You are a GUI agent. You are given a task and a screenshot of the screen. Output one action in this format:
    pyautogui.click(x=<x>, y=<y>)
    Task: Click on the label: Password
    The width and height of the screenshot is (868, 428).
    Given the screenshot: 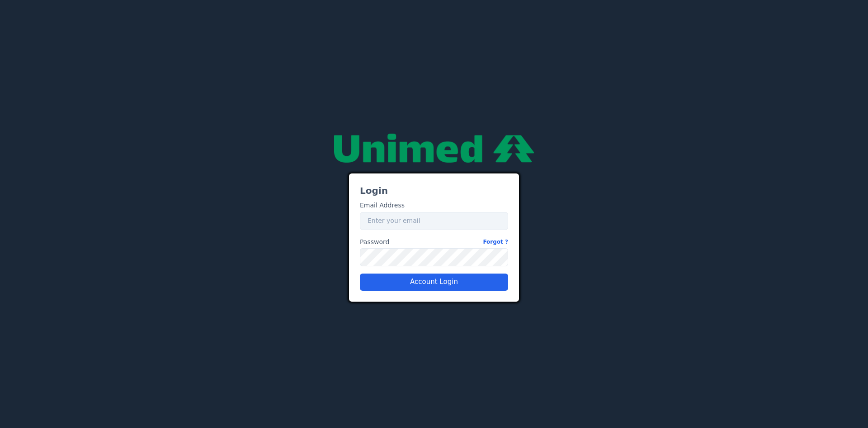 What is the action you would take?
    pyautogui.click(x=434, y=242)
    